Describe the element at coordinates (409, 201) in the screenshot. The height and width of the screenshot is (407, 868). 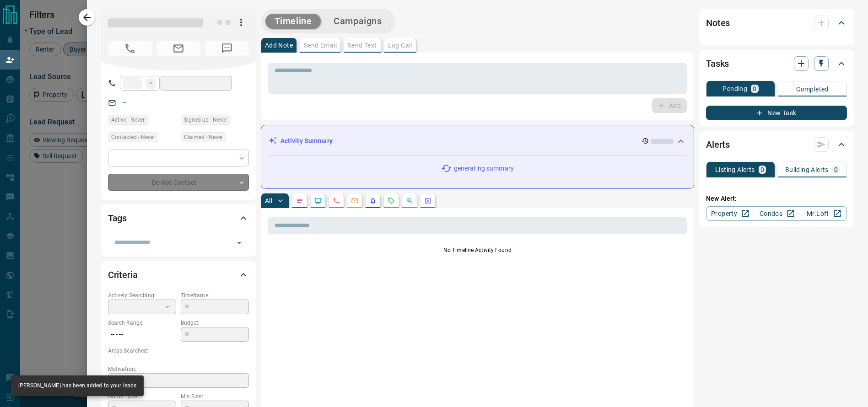
I see `svg: Opportunities` at that location.